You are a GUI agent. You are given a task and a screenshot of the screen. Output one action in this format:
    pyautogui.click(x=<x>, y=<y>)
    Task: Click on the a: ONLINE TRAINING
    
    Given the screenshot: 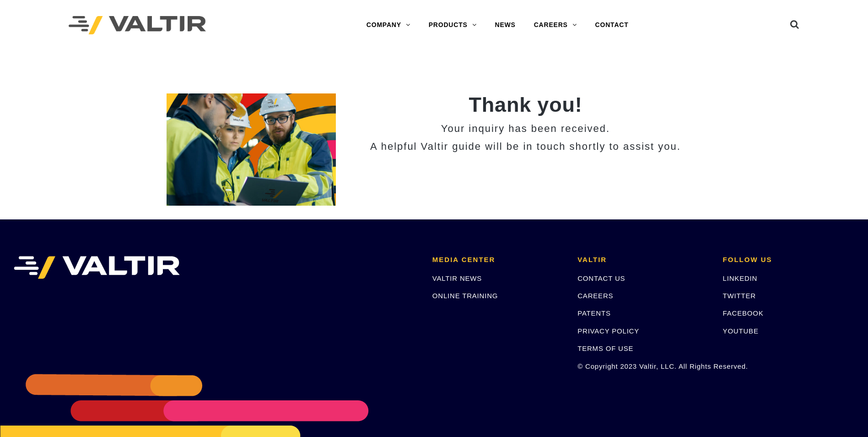 What is the action you would take?
    pyautogui.click(x=465, y=295)
    